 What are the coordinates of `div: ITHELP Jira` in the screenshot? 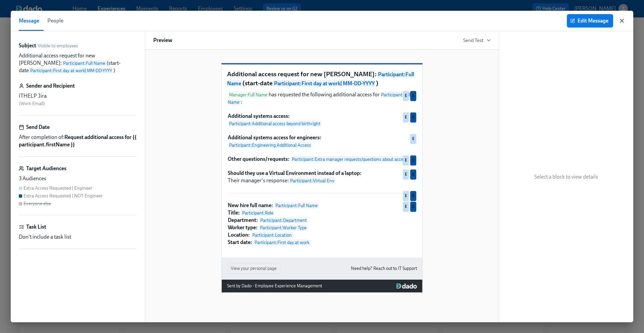 It's located at (78, 96).